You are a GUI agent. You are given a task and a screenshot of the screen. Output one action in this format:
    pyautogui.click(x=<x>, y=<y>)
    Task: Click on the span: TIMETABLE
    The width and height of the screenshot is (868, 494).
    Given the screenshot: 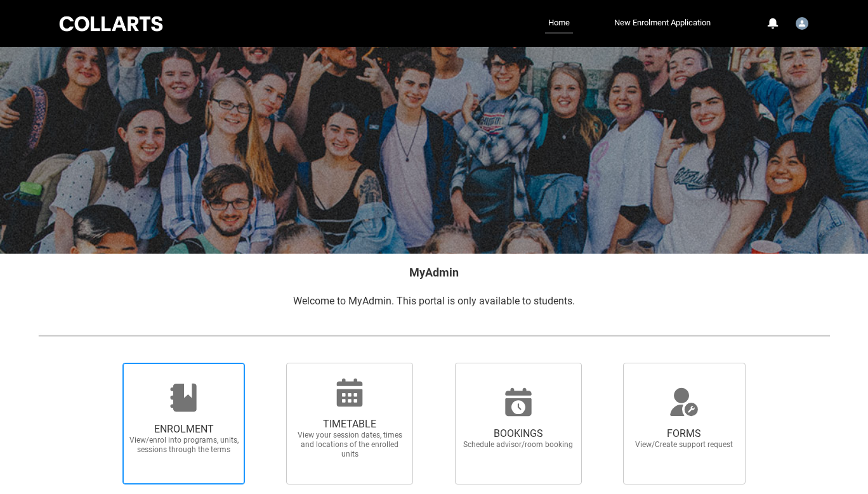 What is the action you would take?
    pyautogui.click(x=349, y=425)
    